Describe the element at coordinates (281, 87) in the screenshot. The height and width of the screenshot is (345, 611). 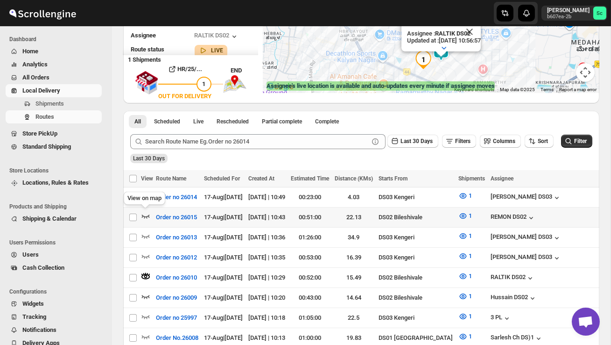
I see `a: Open this area in Google Maps (opens a new window)` at that location.